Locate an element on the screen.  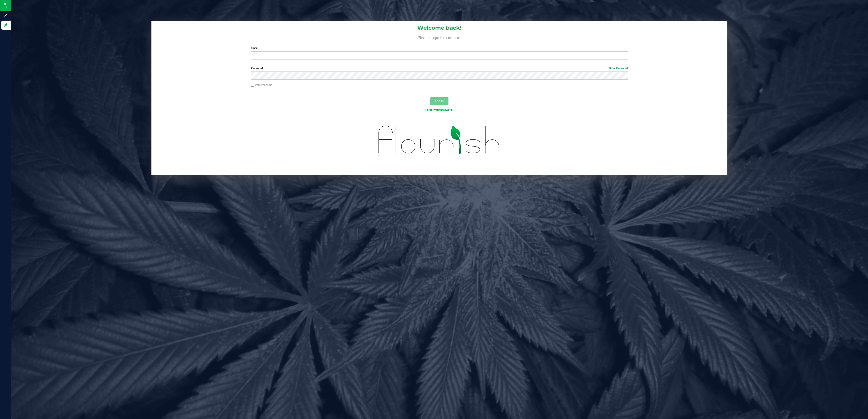
inline-svg: Sign up is located at coordinates (6, 15).